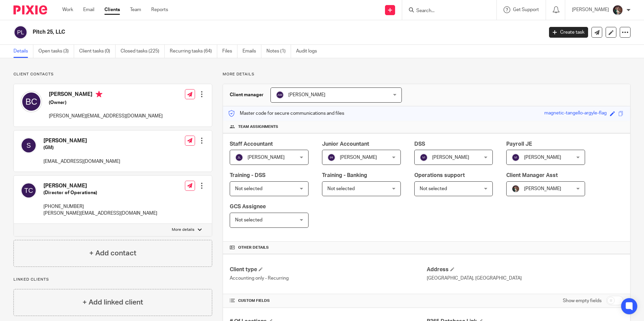 The height and width of the screenshot is (321, 644). I want to click on i: Primary, so click(99, 94).